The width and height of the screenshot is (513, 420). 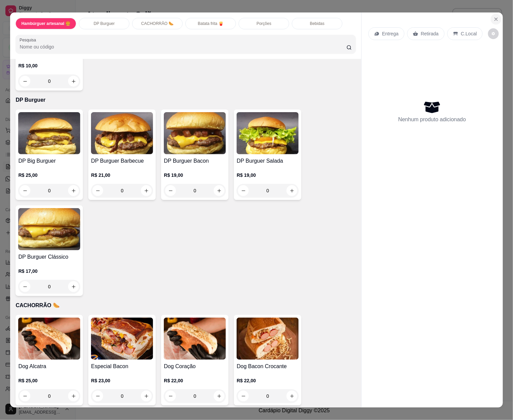 I want to click on h4: DP Big Burguer, so click(x=49, y=161).